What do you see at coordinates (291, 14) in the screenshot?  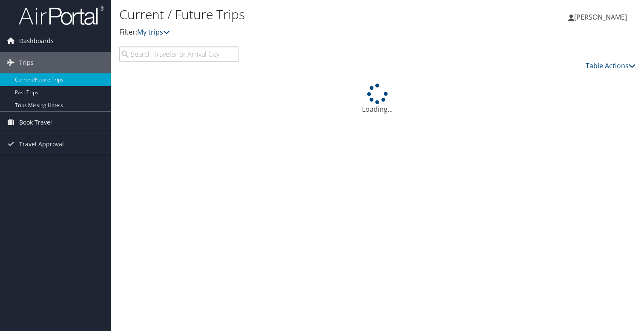 I see `h1: Current / Future Trips` at bounding box center [291, 14].